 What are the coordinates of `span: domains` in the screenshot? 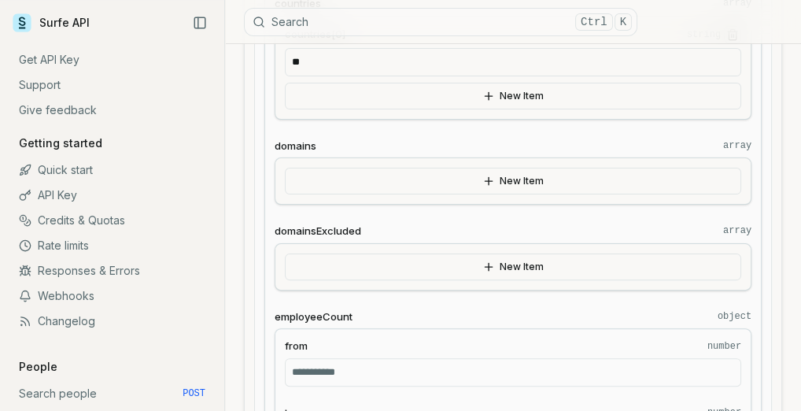 It's located at (295, 146).